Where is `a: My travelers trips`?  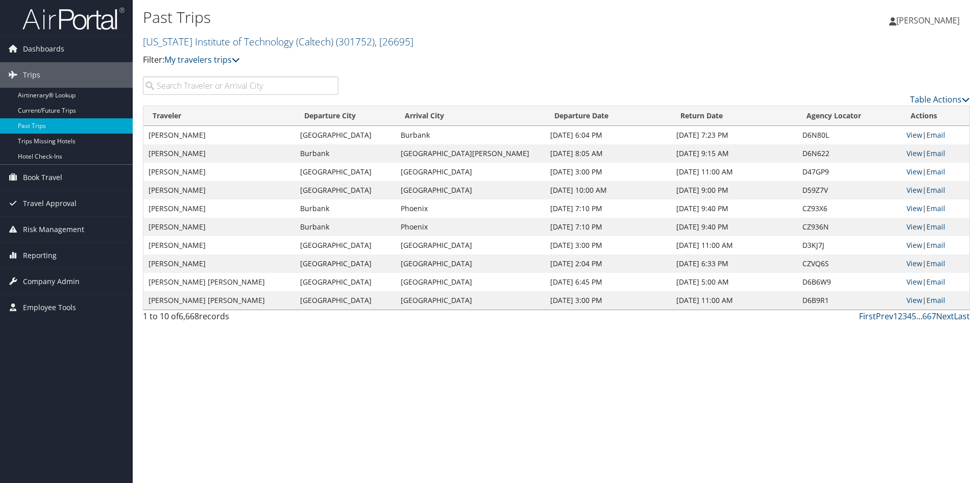 a: My travelers trips is located at coordinates (202, 60).